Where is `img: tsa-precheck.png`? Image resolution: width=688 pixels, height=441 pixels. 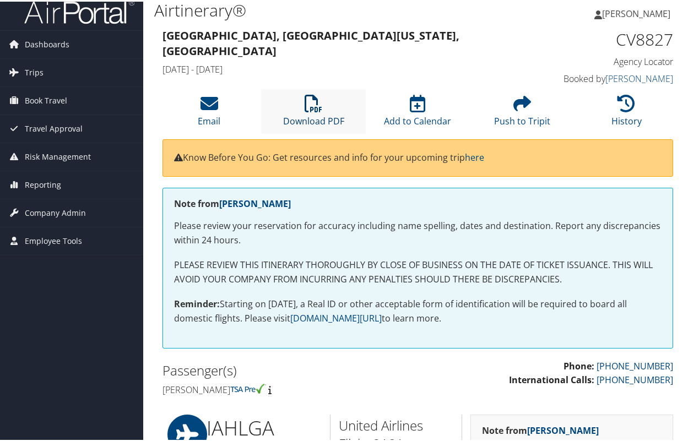
img: tsa-precheck.png is located at coordinates (248, 387).